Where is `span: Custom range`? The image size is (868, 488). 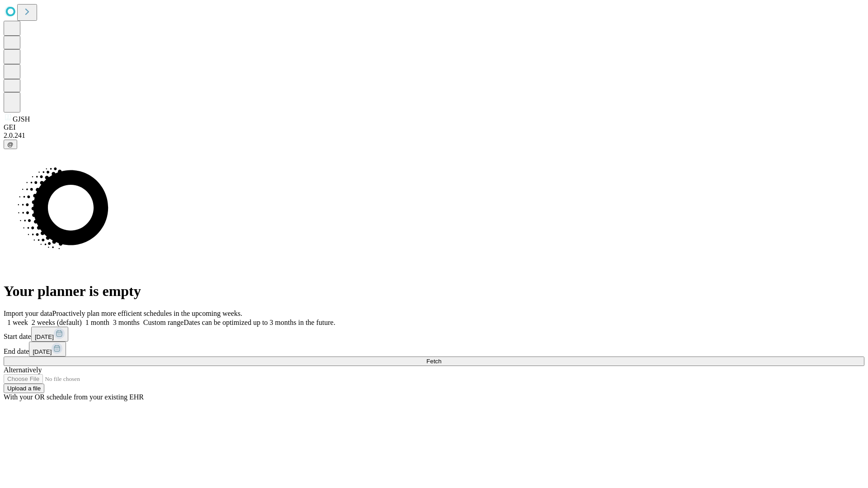 span: Custom range is located at coordinates (163, 322).